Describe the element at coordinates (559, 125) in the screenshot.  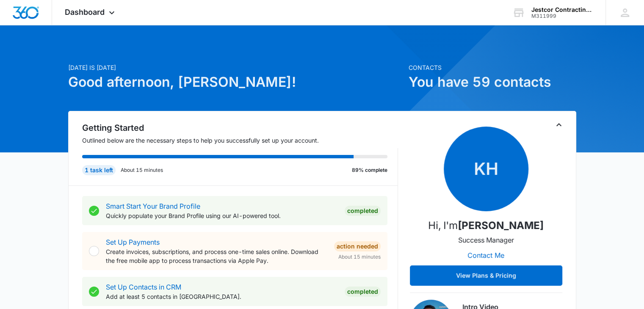
I see `button: Toggle Collapse` at that location.